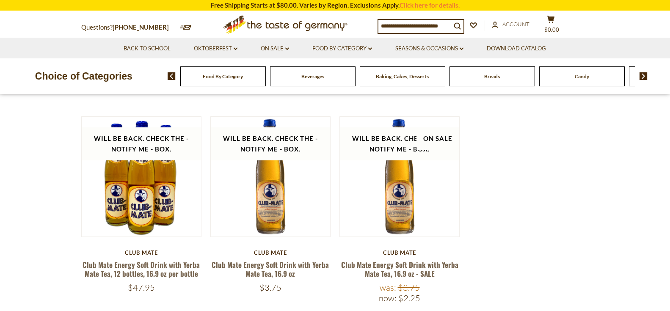 Image resolution: width=670 pixels, height=311 pixels. Describe the element at coordinates (582, 76) in the screenshot. I see `a: Candy` at that location.